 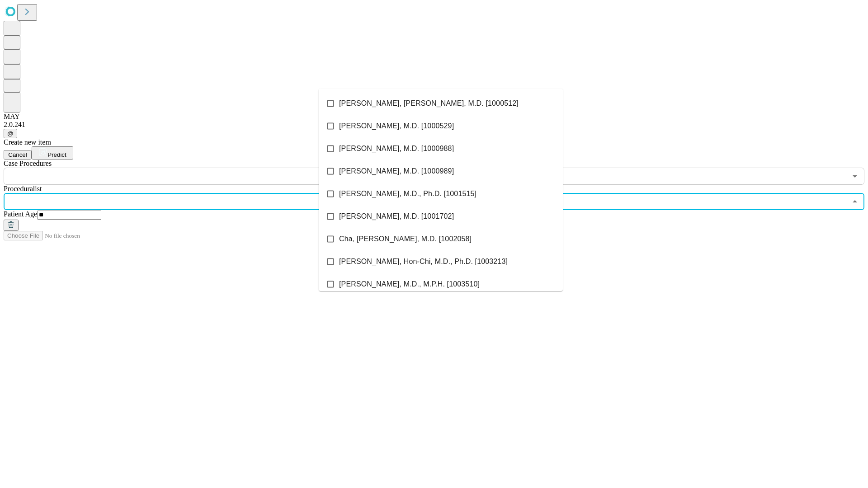 I want to click on button: Close, so click(x=855, y=202).